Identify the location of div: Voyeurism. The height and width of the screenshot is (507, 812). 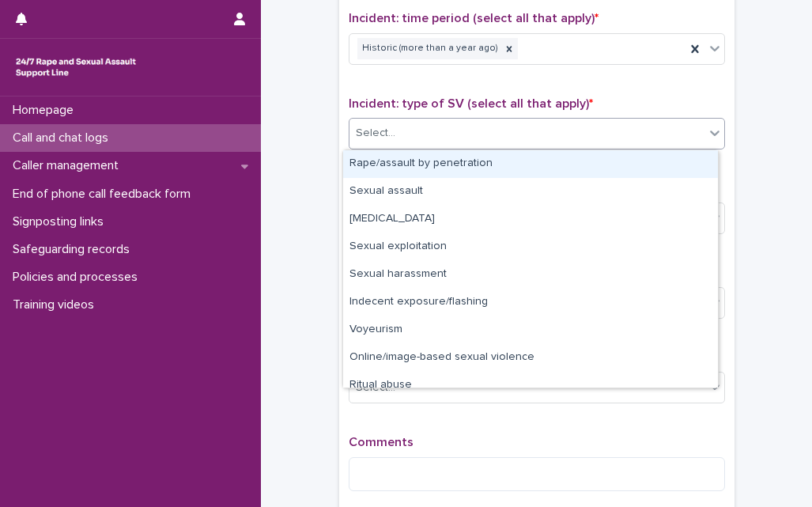
(531, 330).